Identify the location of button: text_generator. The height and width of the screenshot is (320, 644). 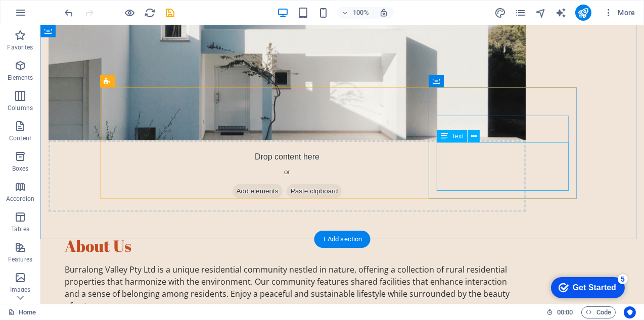
(561, 13).